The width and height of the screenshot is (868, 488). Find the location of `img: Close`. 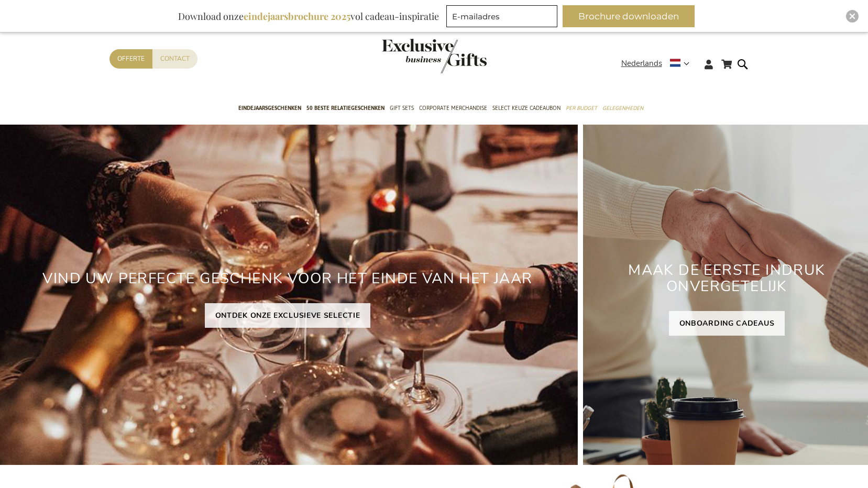

img: Close is located at coordinates (852, 16).